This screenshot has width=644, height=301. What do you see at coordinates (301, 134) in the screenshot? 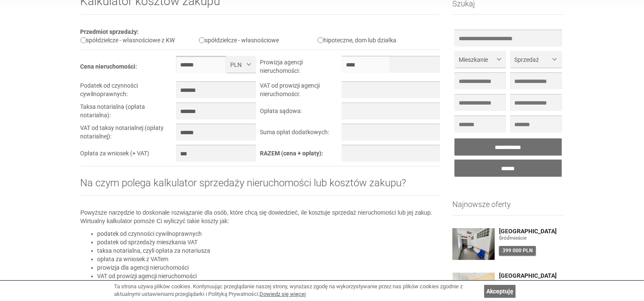
I see `td: Suma opłat dodatkowych:` at bounding box center [301, 134].